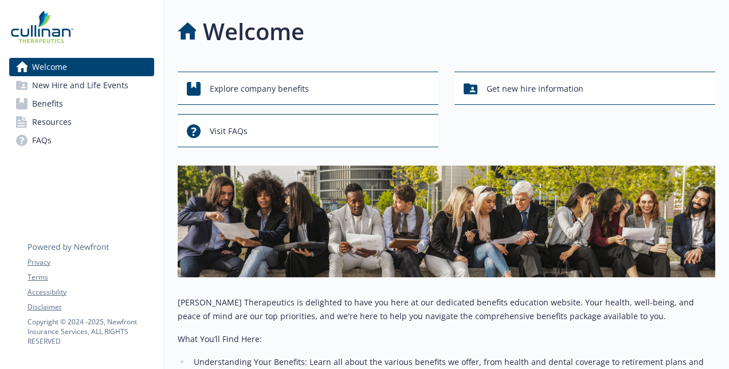 The image size is (729, 369). I want to click on img: overview page banner, so click(446, 221).